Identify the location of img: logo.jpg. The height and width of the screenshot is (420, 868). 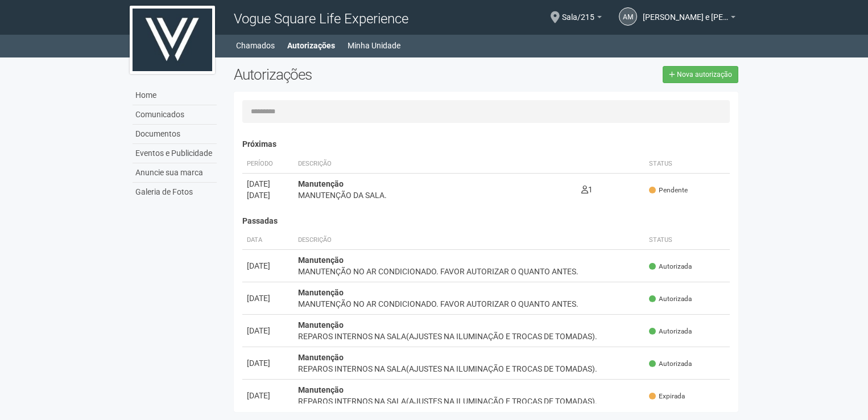
(172, 40).